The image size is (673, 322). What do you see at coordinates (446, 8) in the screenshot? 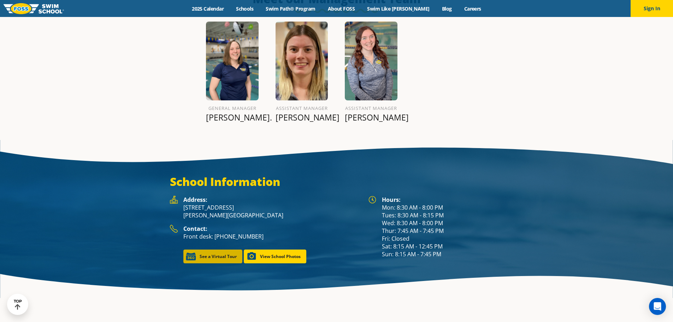
I see `a: Blog` at bounding box center [446, 8].